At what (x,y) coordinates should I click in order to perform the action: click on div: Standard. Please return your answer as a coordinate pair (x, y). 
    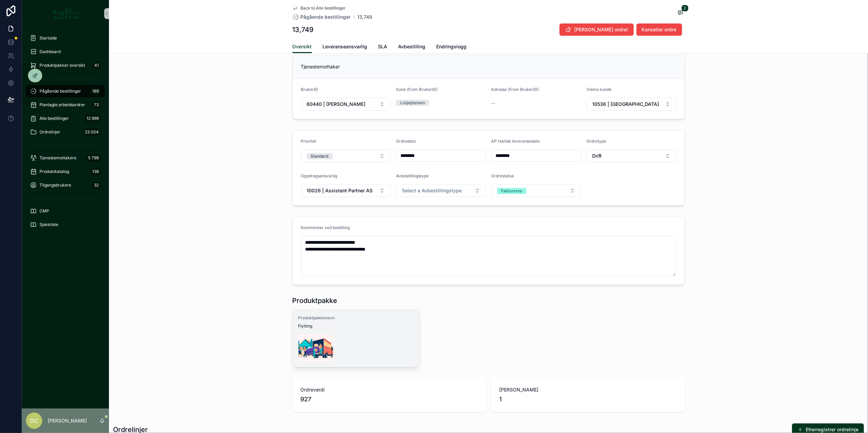
    Looking at the image, I should click on (320, 156).